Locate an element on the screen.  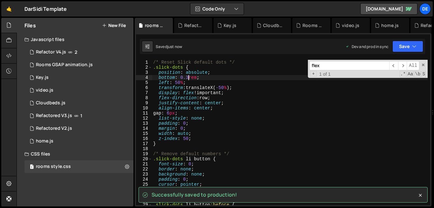
span: RegExp Search is located at coordinates (403, 74).